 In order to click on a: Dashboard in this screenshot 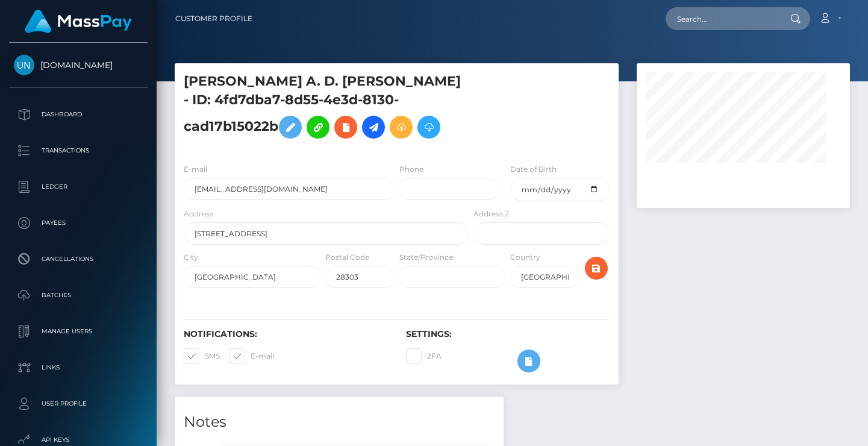, I will do `click(79, 114)`.